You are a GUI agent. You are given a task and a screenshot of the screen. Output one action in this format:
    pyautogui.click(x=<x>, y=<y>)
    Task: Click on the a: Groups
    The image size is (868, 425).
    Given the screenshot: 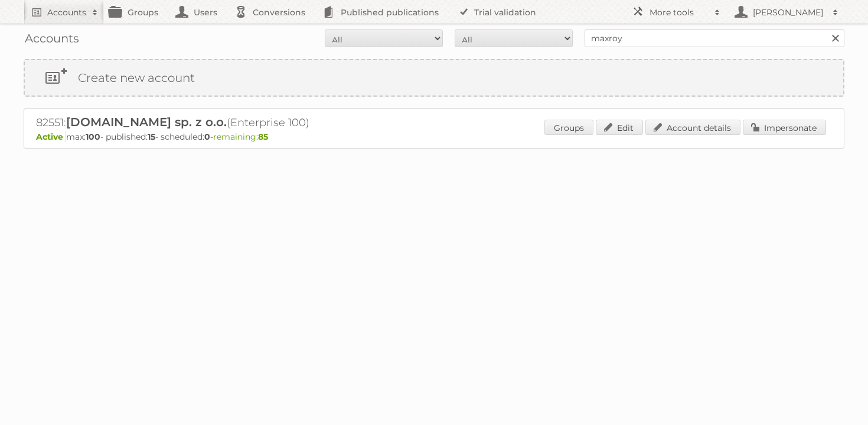 What is the action you would take?
    pyautogui.click(x=568, y=127)
    